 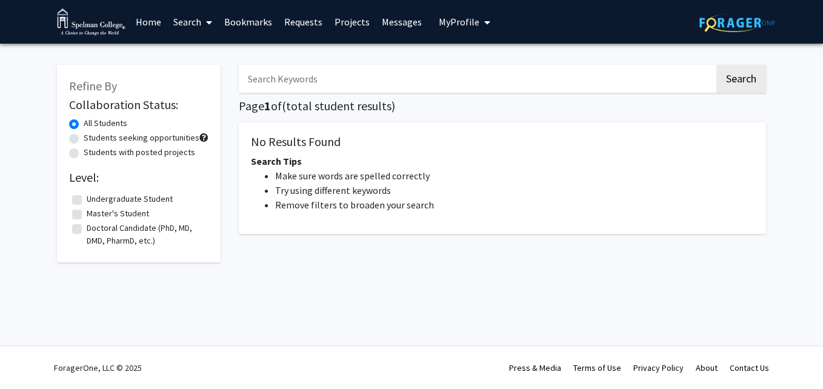 I want to click on label: All Students, so click(x=106, y=123).